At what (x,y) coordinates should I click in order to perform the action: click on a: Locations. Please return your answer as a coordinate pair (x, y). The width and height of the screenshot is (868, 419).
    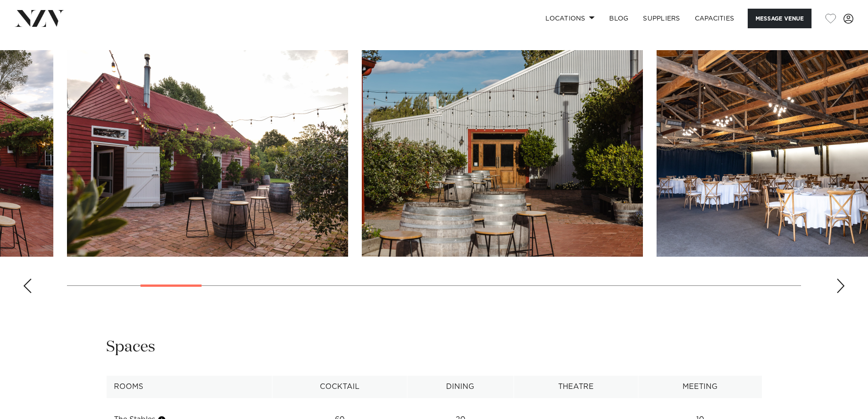
    Looking at the image, I should click on (570, 18).